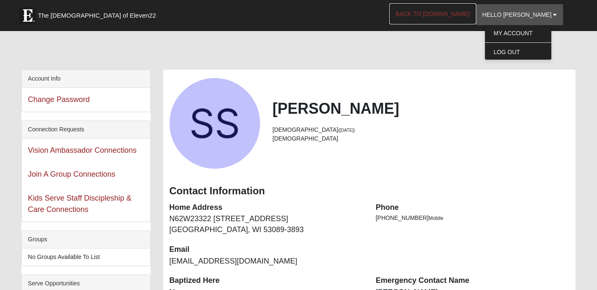  I want to click on a: My Account, so click(518, 33).